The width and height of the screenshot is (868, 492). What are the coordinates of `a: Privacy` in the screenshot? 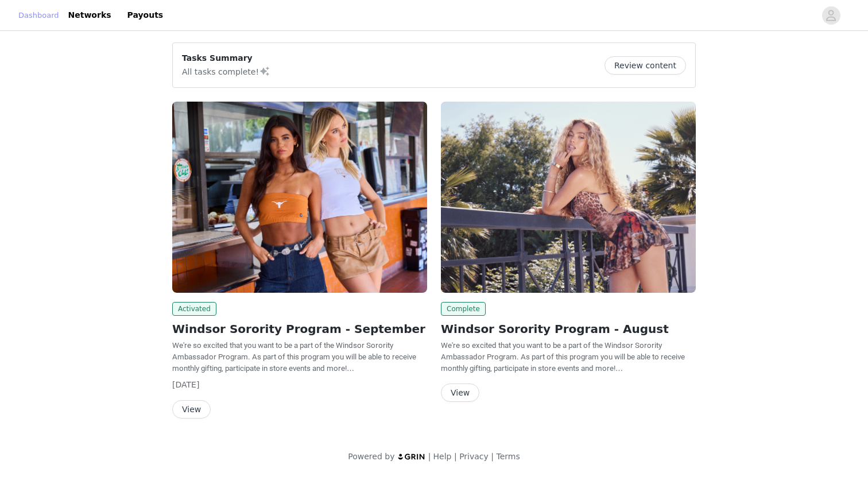 It's located at (474, 457).